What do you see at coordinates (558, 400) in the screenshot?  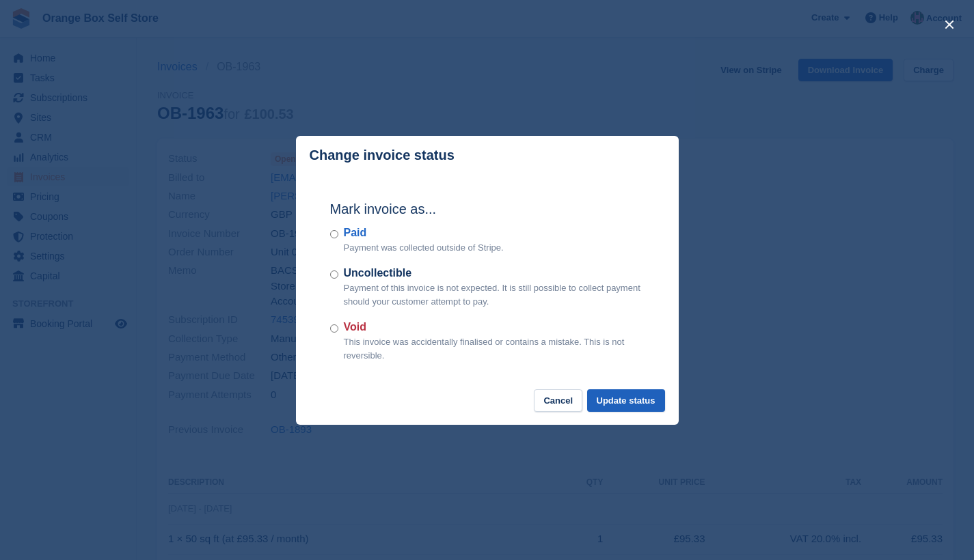 I see `button: Cancel` at bounding box center [558, 400].